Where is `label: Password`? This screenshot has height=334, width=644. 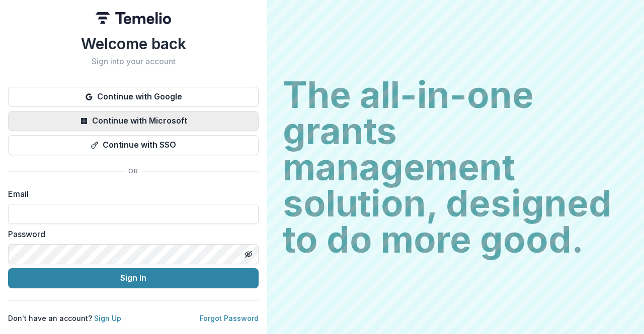 label: Password is located at coordinates (130, 234).